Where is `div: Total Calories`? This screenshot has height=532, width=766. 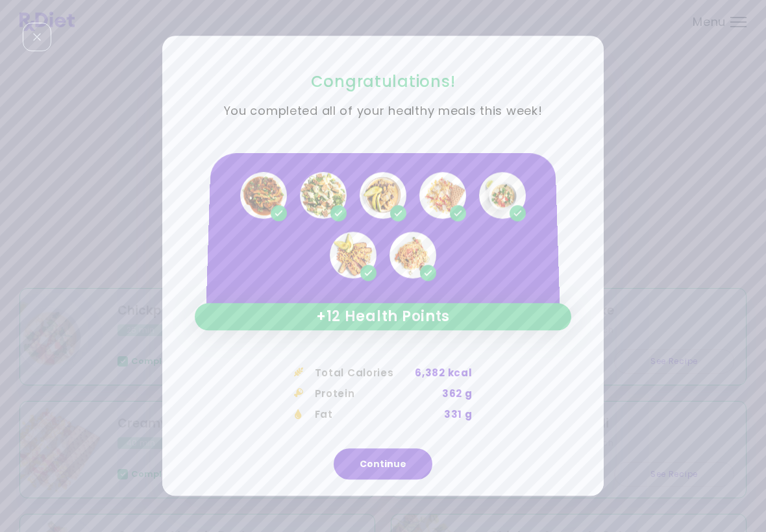 div: Total Calories is located at coordinates (344, 373).